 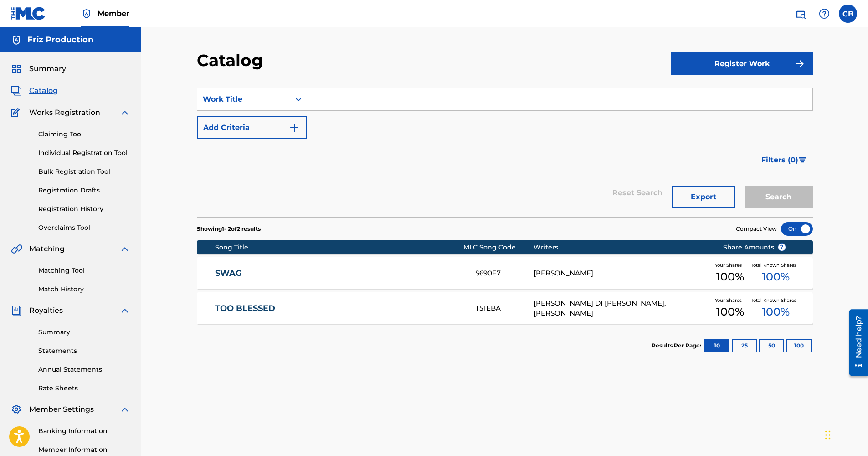 I want to click on a: Registration Drafts, so click(x=84, y=191).